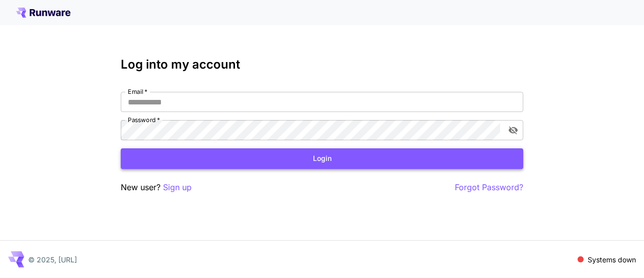  I want to click on button: Login, so click(322, 158).